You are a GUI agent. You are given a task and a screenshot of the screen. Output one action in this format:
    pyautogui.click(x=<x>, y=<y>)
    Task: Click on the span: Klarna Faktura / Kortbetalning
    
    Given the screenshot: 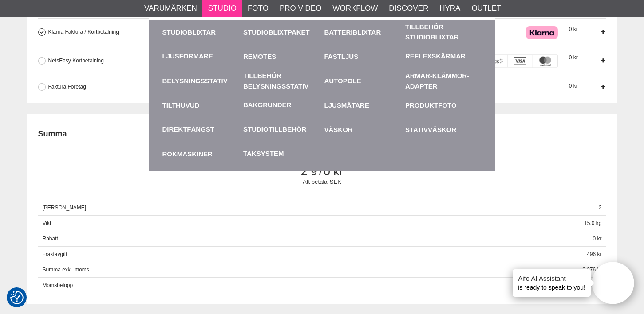 What is the action you would take?
    pyautogui.click(x=84, y=32)
    